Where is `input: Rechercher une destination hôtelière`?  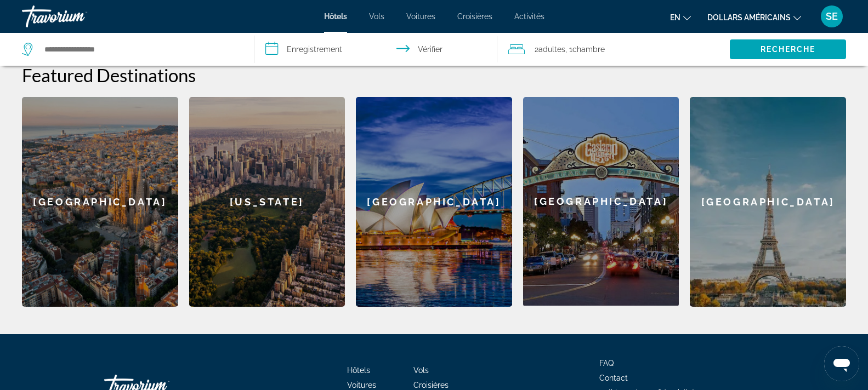
input: Rechercher une destination hôtelière is located at coordinates (141, 50).